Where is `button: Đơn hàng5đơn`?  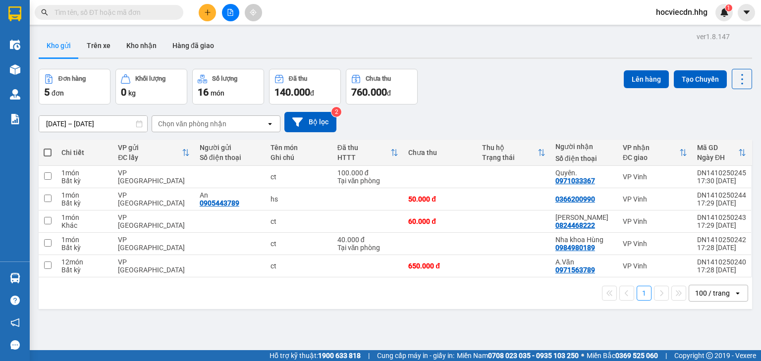 button: Đơn hàng5đơn is located at coordinates (74, 87).